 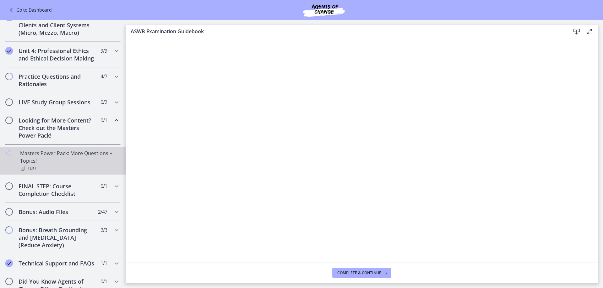 What do you see at coordinates (104, 77) in the screenshot?
I see `span: 4 / 7` at bounding box center [104, 77].